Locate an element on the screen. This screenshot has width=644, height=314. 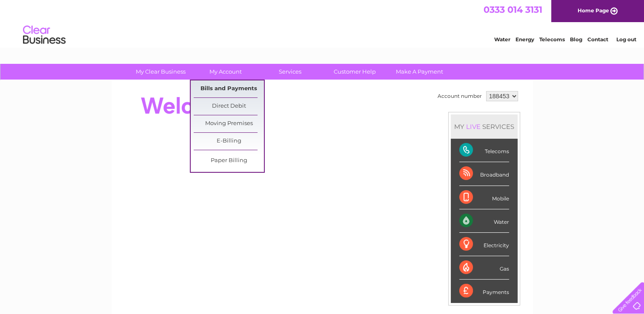
a: Blog is located at coordinates (575, 39).